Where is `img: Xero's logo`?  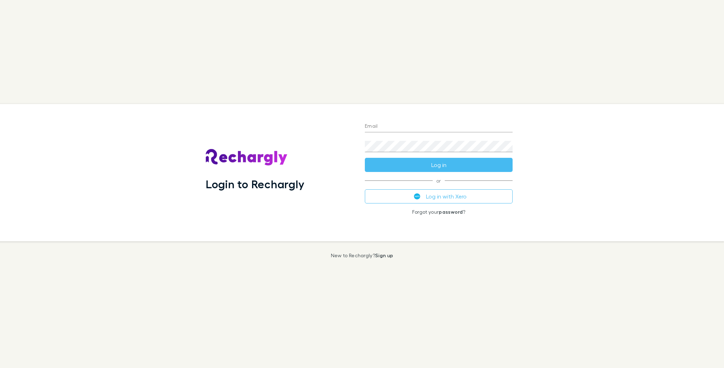
img: Xero's logo is located at coordinates (417, 196).